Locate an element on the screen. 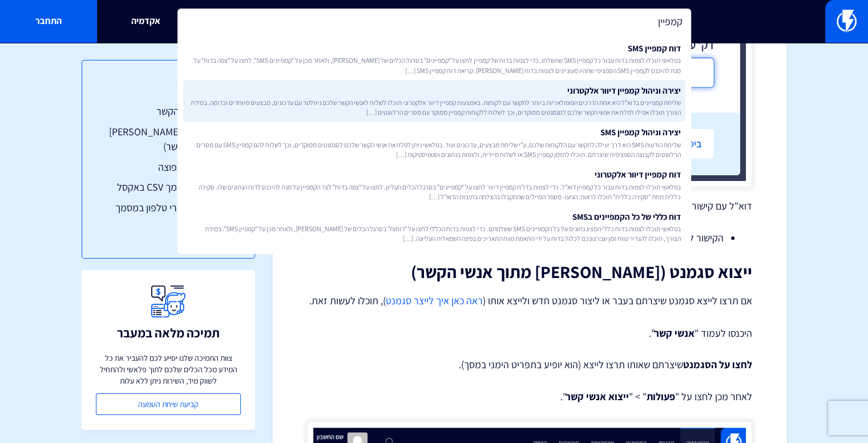 The height and width of the screenshot is (443, 868). strong: אנשי קשר is located at coordinates (674, 333).